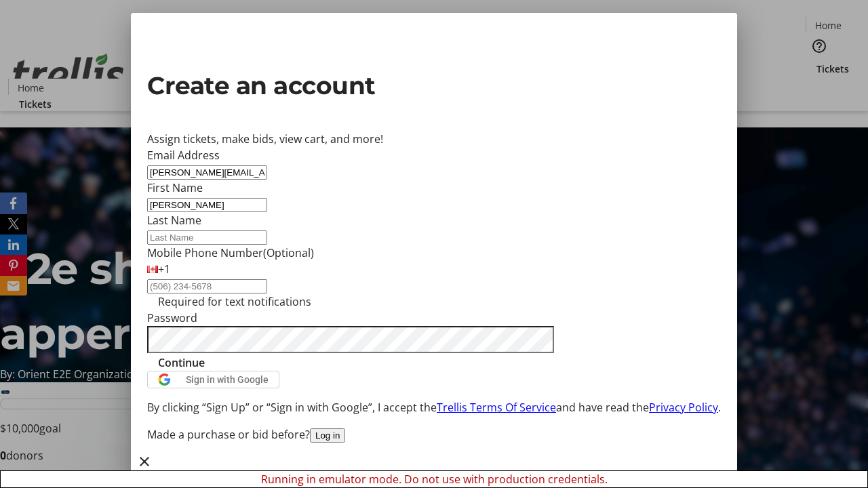  Describe the element at coordinates (434, 408) in the screenshot. I see `p: By clicking “Sign Up” or “Sign in with Google”, I accept the and have read the .` at that location.